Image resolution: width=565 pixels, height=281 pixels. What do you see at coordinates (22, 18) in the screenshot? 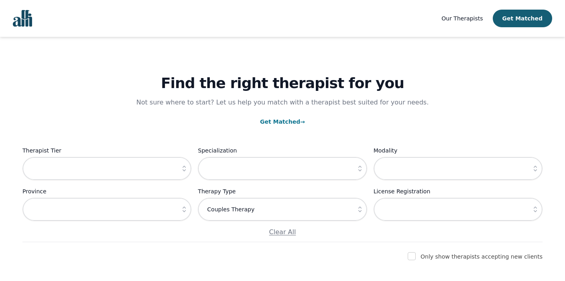
I see `img: alli logo` at bounding box center [22, 18].